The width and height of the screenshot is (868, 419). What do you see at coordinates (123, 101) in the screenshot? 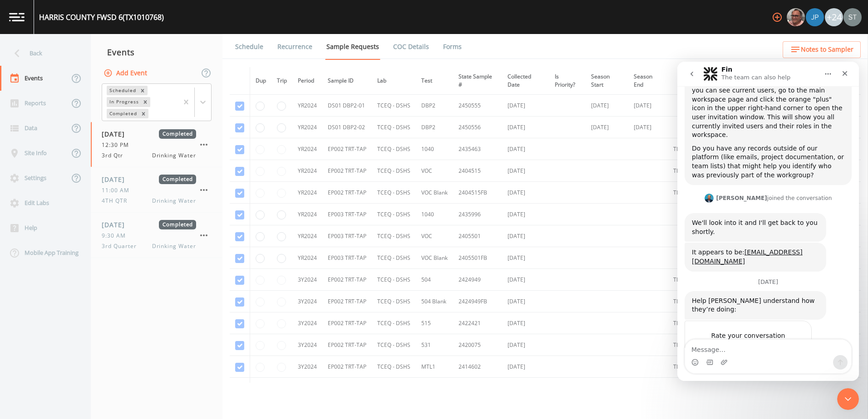
I see `div: In Progress` at bounding box center [123, 101].